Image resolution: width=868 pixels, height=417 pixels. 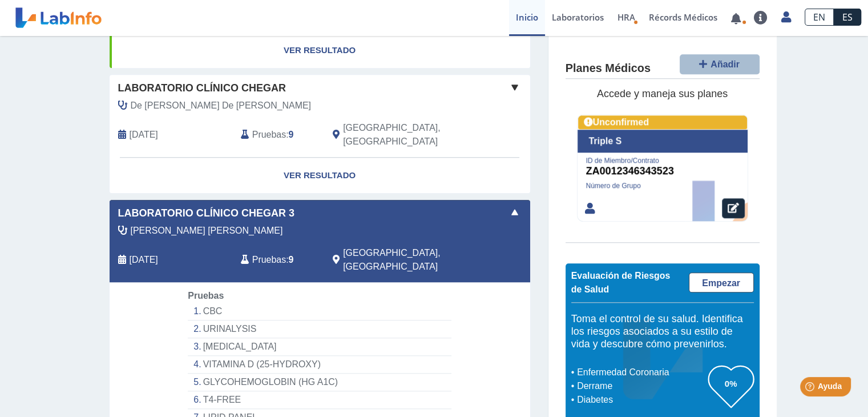 I want to click on span: Jimenez Marchan, Carlos, so click(x=207, y=231).